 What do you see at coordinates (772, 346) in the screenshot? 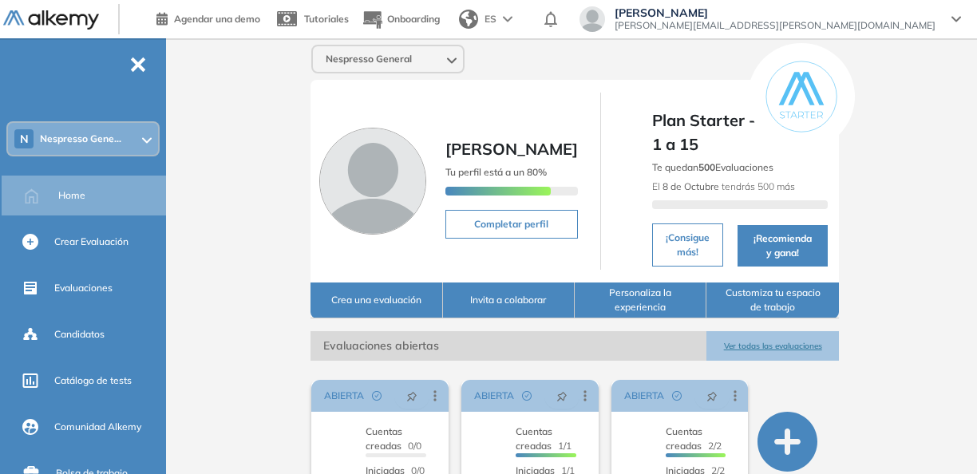
I see `button: Ver todas las evaluaciones` at bounding box center [772, 346].